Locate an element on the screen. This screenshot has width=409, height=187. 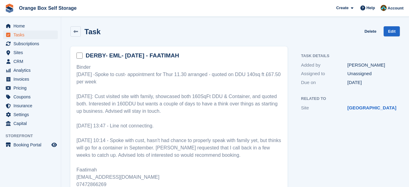
div: Assigned to is located at coordinates (324, 74).